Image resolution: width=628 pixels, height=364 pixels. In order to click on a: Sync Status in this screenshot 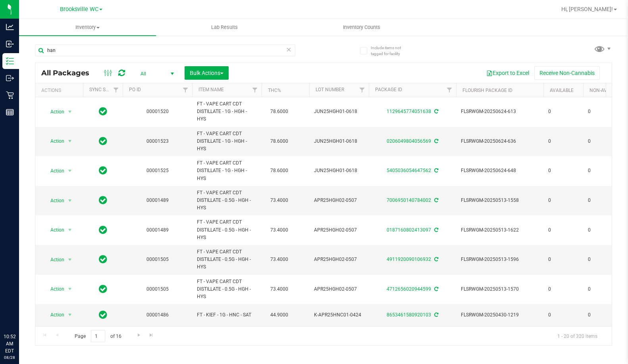, I will do `click(105, 90)`.